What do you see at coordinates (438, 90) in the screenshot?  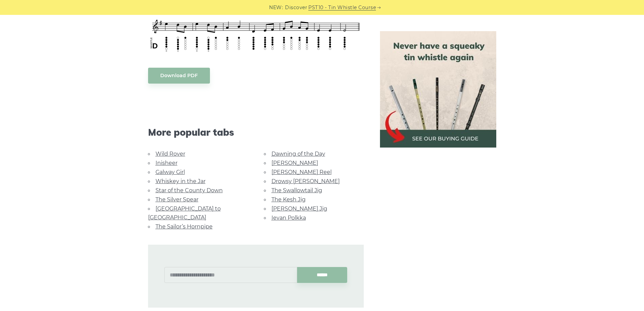 I see `img: tin whistle buying guide` at bounding box center [438, 90].